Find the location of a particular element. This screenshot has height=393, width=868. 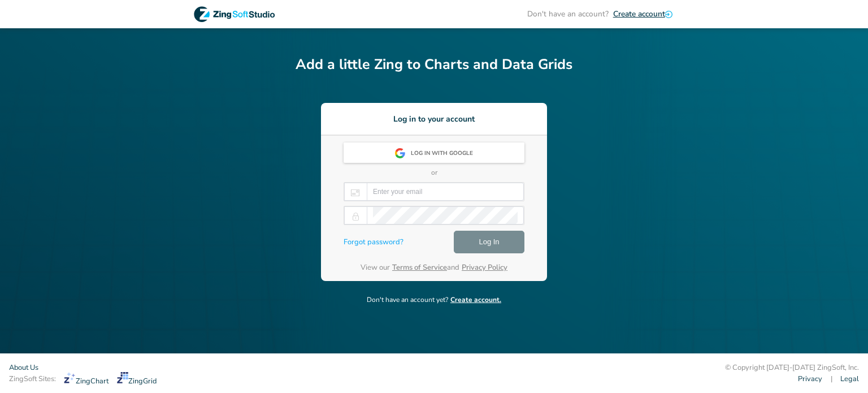

a: About Us is located at coordinates (24, 368).